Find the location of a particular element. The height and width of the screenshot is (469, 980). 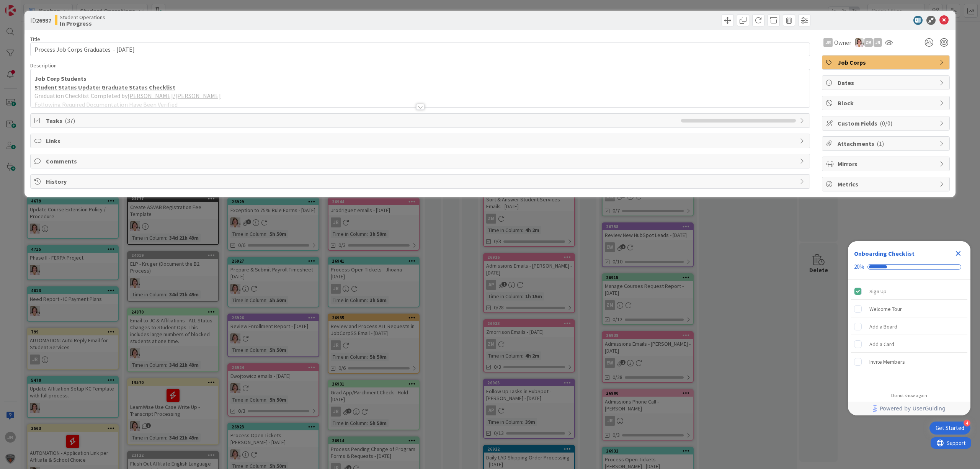

span: Tasks is located at coordinates (361, 121).